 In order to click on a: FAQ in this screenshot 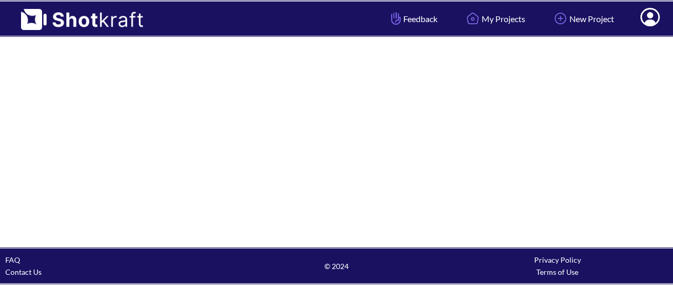, I will do `click(13, 259)`.